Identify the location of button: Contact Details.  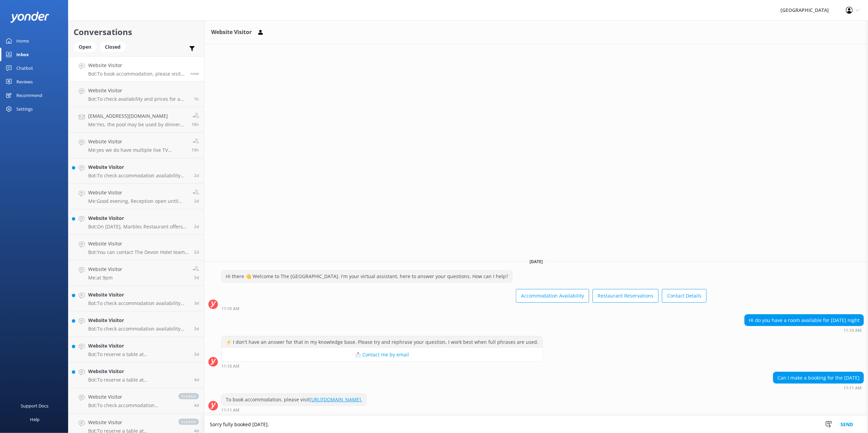
(684, 296).